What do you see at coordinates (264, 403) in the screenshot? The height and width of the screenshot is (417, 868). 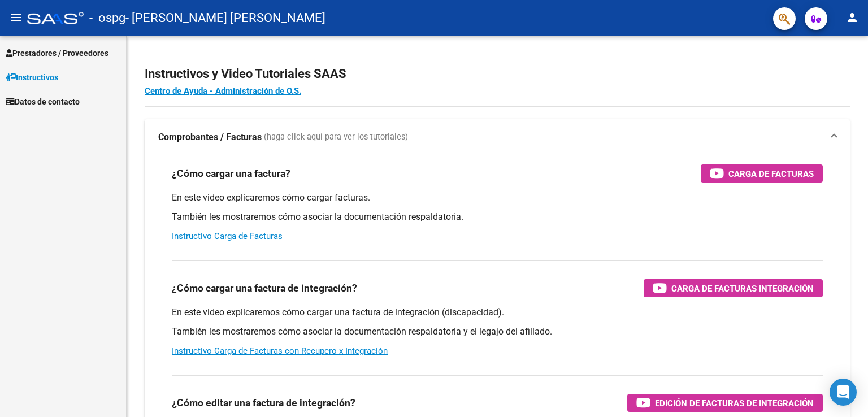 I see `h3: ¿Cómo editar una factura de integración?` at bounding box center [264, 403].